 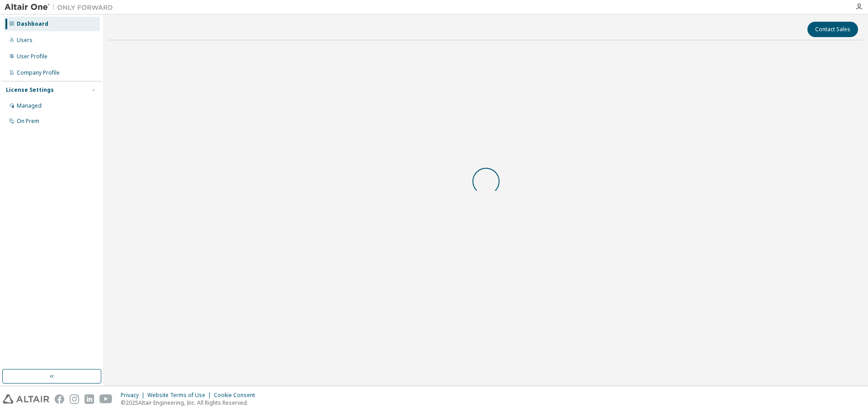 What do you see at coordinates (28, 121) in the screenshot?
I see `div: On Prem` at bounding box center [28, 121].